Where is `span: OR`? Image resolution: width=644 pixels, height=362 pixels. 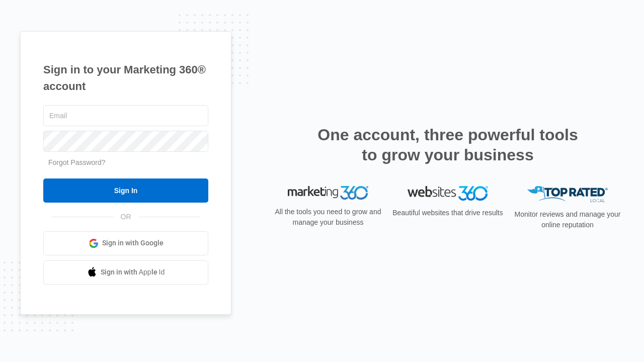 span: OR is located at coordinates (125, 217).